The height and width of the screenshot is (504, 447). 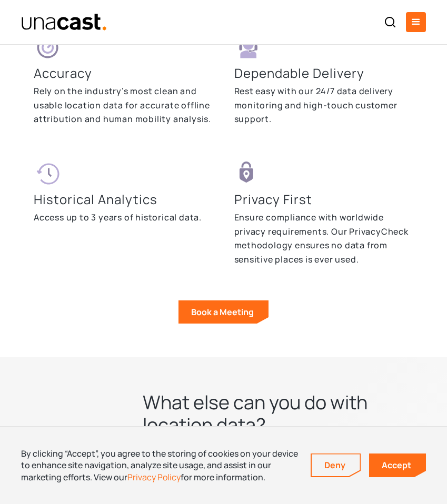 I want to click on p: Access up to 3 years of historical data., so click(x=118, y=218).